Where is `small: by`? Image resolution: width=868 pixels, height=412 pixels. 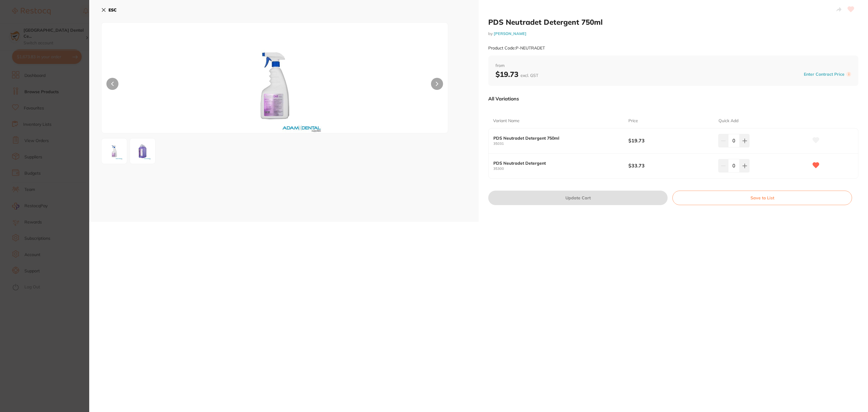 small: by is located at coordinates (673, 34).